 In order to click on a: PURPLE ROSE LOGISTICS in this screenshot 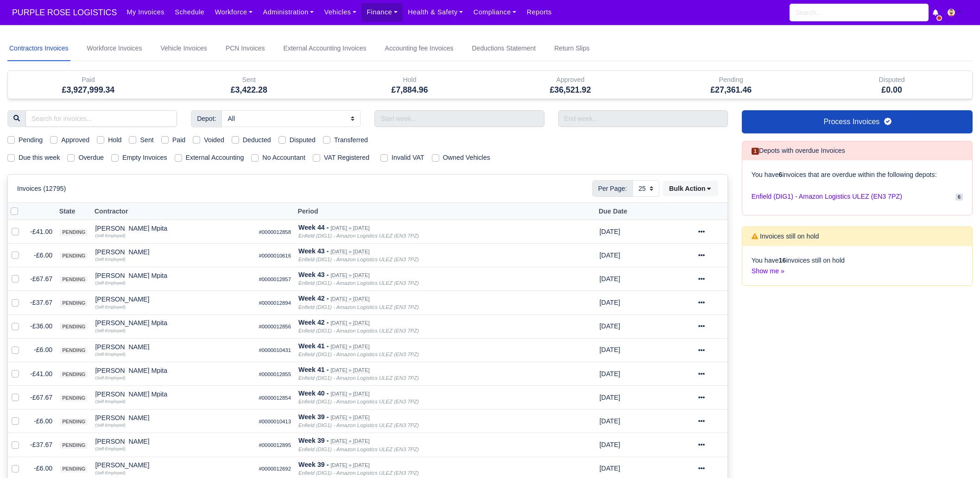, I will do `click(65, 12)`.